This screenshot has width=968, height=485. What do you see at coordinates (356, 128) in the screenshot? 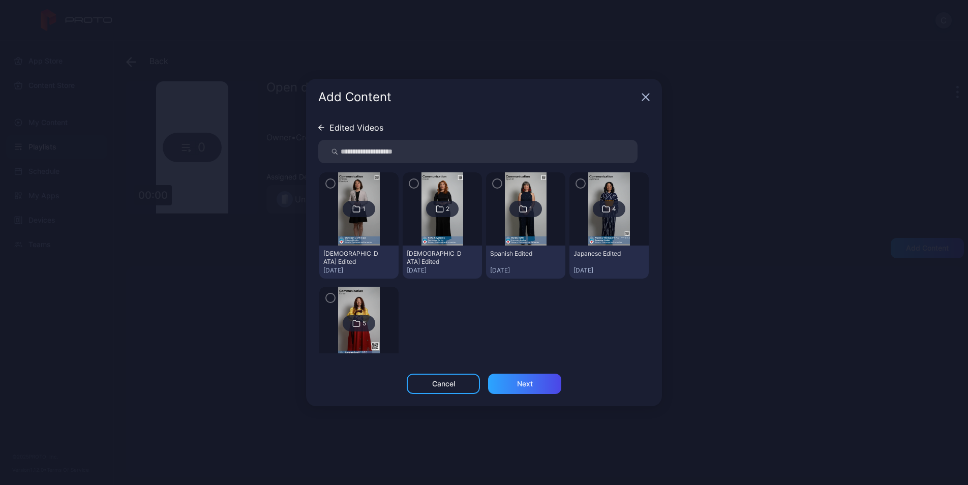
I see `div: Edited Videos` at bounding box center [356, 128].